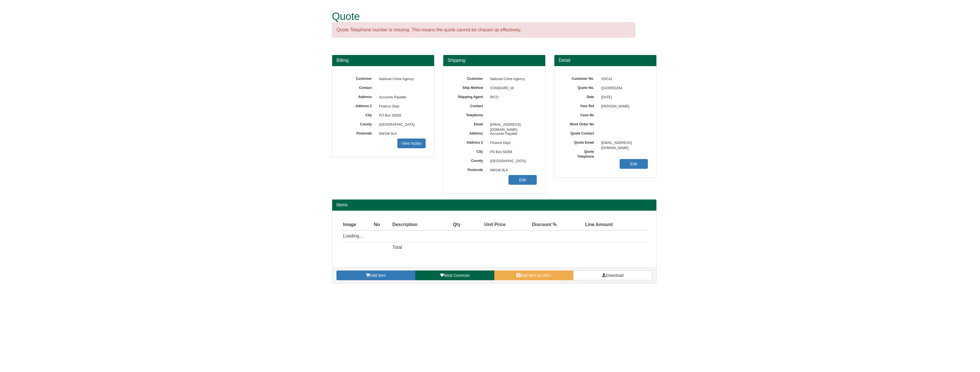 The height and width of the screenshot is (372, 980). Describe the element at coordinates (469, 124) in the screenshot. I see `label: Email` at that location.